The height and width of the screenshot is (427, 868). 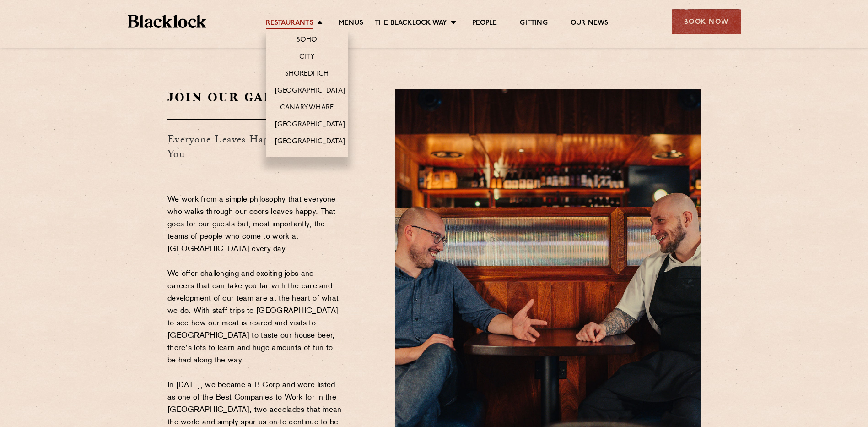 What do you see at coordinates (411, 24) in the screenshot?
I see `a: The Blacklock Way` at bounding box center [411, 24].